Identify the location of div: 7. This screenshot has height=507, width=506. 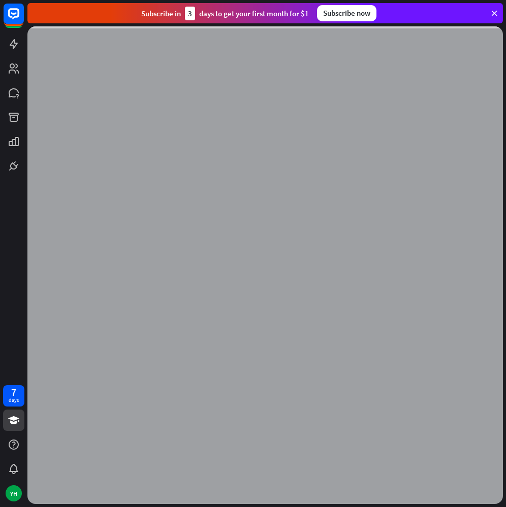
(14, 392).